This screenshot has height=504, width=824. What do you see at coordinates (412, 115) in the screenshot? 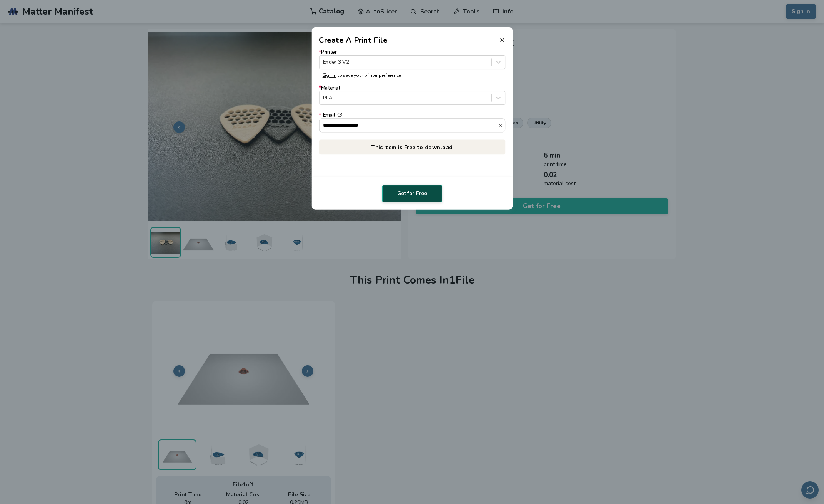
I see `div: Email` at bounding box center [412, 115].